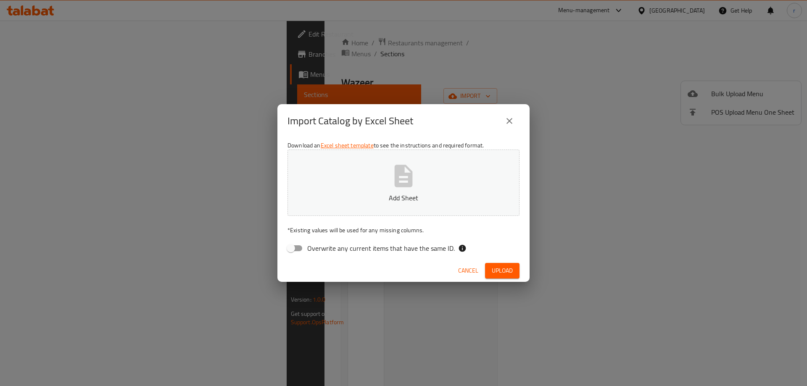 Image resolution: width=807 pixels, height=386 pixels. Describe the element at coordinates (468, 271) in the screenshot. I see `span: Cancel` at that location.